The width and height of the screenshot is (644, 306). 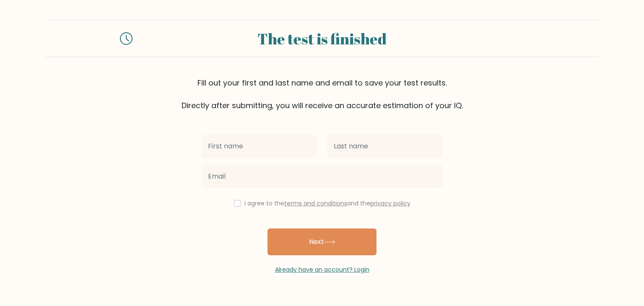 What do you see at coordinates (322, 270) in the screenshot?
I see `a: Already have an account? Login` at bounding box center [322, 270].